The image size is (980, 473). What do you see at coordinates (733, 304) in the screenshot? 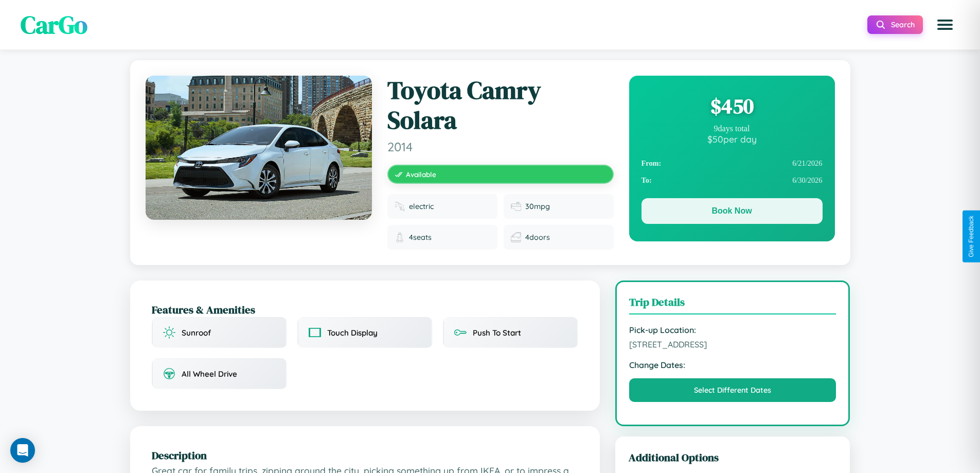
I see `h3: Trip Details` at bounding box center [733, 304].